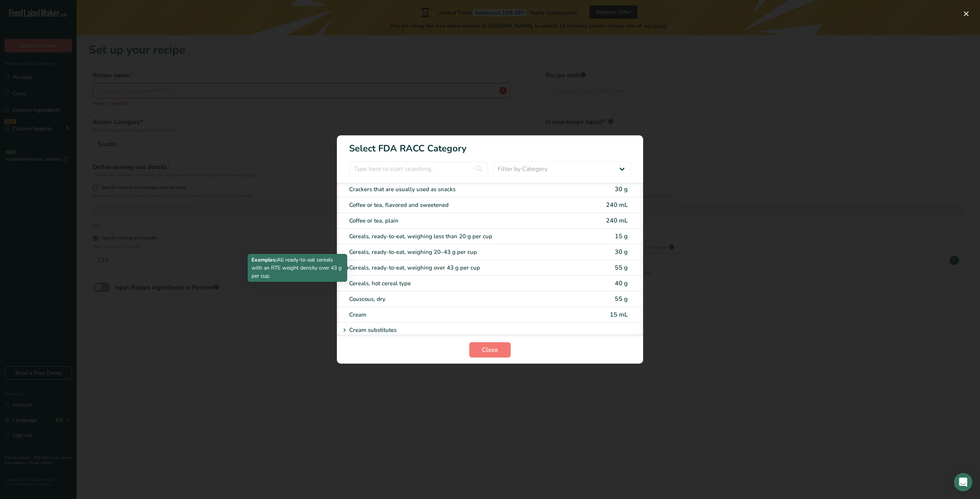 The image size is (980, 499). Describe the element at coordinates (458, 189) in the screenshot. I see `div: Crackers that are usually used as snacks` at that location.